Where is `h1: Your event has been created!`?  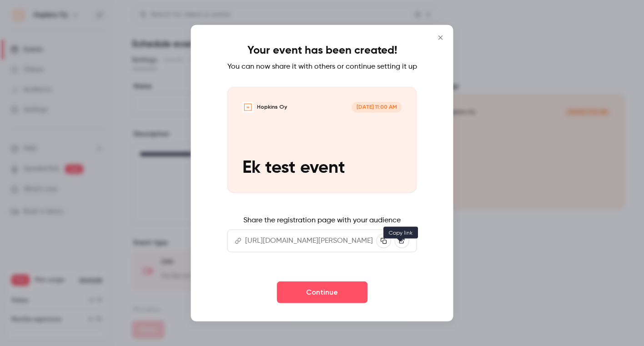 h1: Your event has been created! is located at coordinates (322, 50).